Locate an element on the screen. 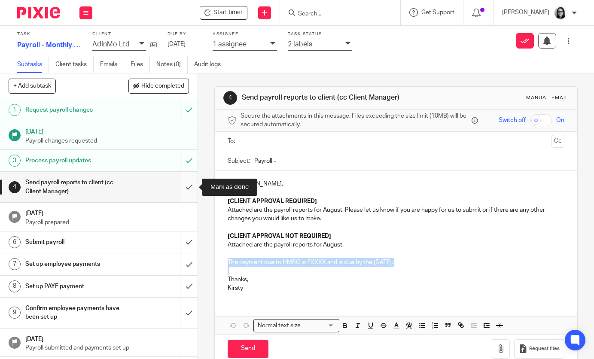 This screenshot has height=359, width=594. input: Search is located at coordinates (336, 14).